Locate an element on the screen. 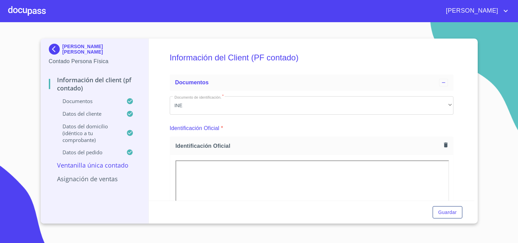 Image resolution: width=518 pixels, height=243 pixels. button: Guardar is located at coordinates (447, 212).